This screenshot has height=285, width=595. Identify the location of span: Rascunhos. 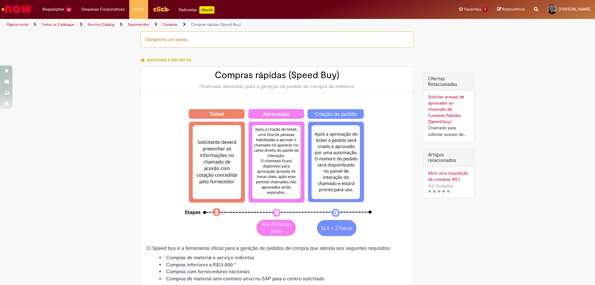
(513, 9).